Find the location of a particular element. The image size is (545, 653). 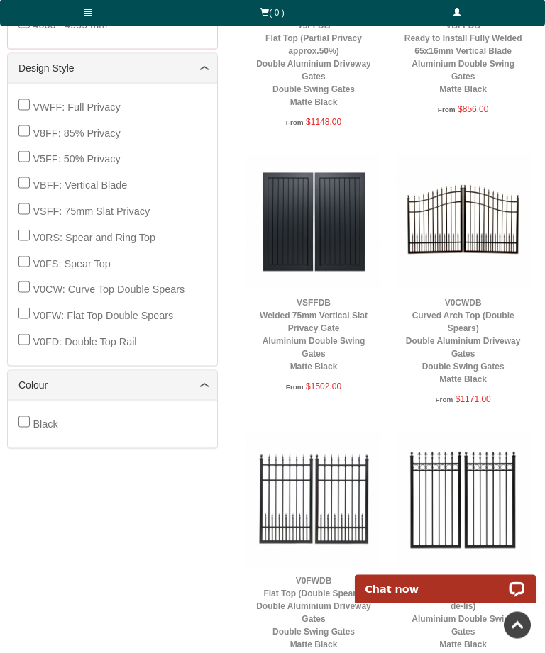

span: $856.00 is located at coordinates (472, 109).